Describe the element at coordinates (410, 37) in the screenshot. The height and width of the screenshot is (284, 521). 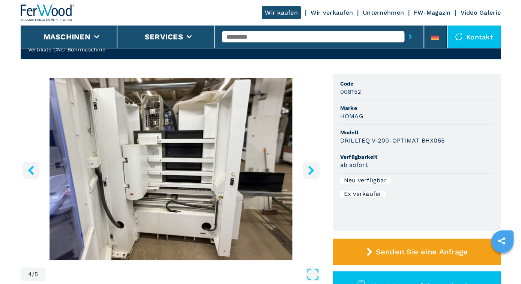
I see `button: submit-button` at that location.